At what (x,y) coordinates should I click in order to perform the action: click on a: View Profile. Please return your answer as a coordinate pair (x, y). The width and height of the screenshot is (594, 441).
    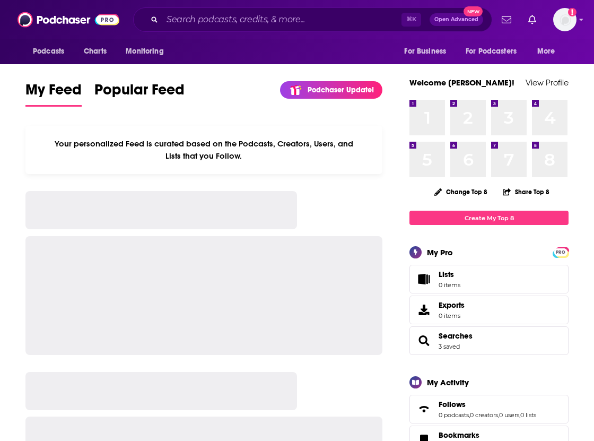
    Looking at the image, I should click on (547, 82).